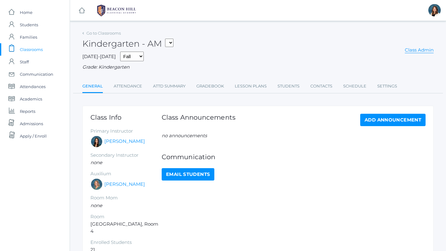 The height and width of the screenshot is (251, 446). What do you see at coordinates (31, 99) in the screenshot?
I see `span: Academics` at bounding box center [31, 99].